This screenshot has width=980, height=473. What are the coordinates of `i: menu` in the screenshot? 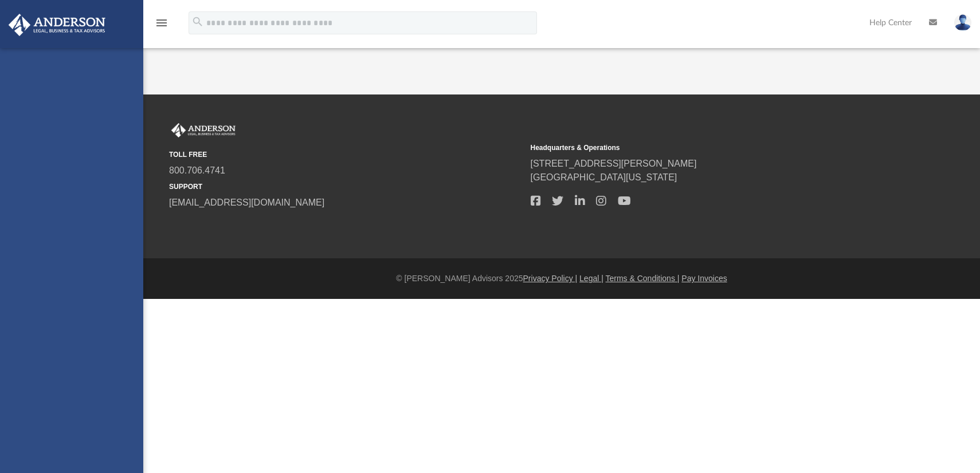 It's located at (162, 23).